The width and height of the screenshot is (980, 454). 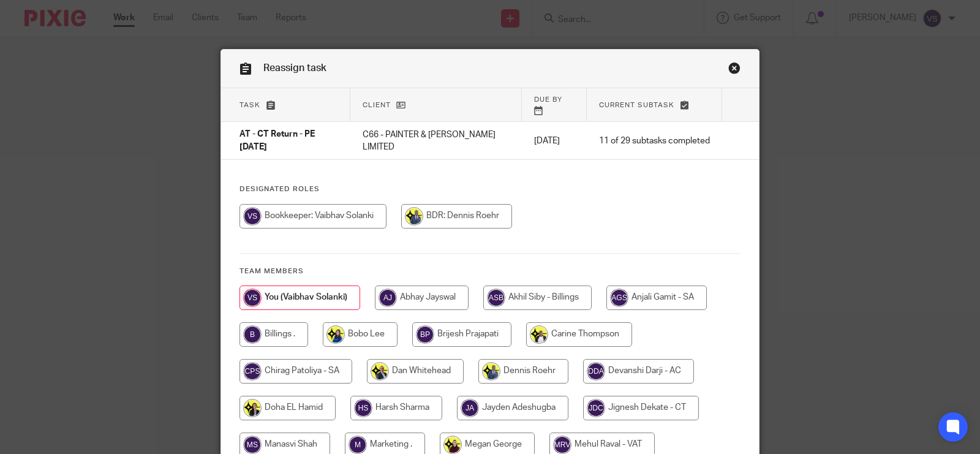 What do you see at coordinates (735, 70) in the screenshot?
I see `a: Close this dialog window` at bounding box center [735, 70].